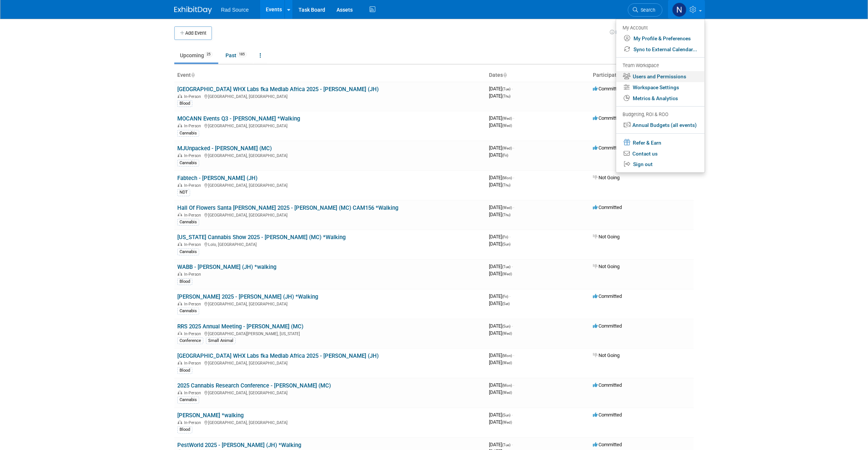  What do you see at coordinates (645, 10) in the screenshot?
I see `a: Search` at bounding box center [645, 10].